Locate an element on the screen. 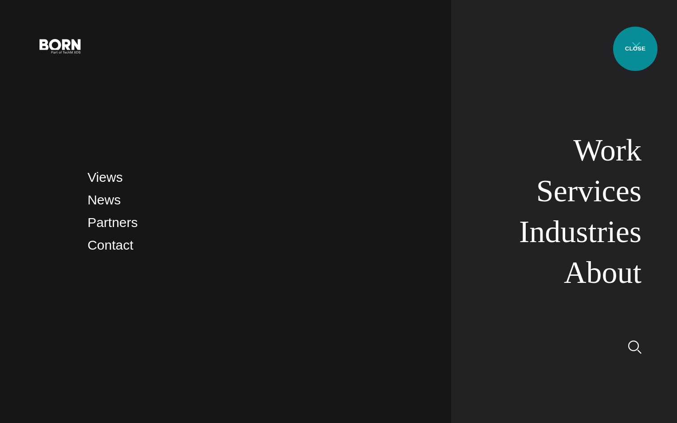 This screenshot has height=423, width=677. a: Industries is located at coordinates (581, 232).